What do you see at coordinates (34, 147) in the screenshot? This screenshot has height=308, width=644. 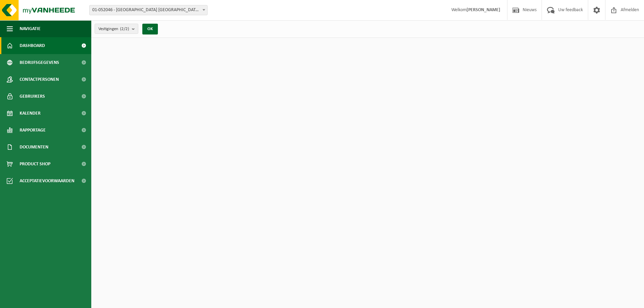 I see `span: Documenten` at bounding box center [34, 147].